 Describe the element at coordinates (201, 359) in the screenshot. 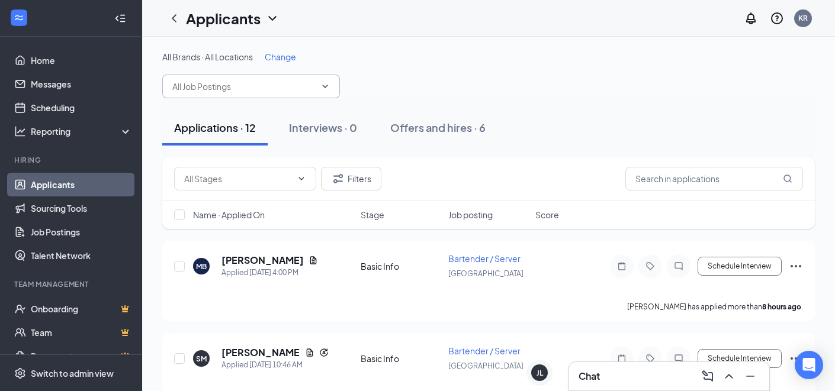

I see `div: SM` at that location.